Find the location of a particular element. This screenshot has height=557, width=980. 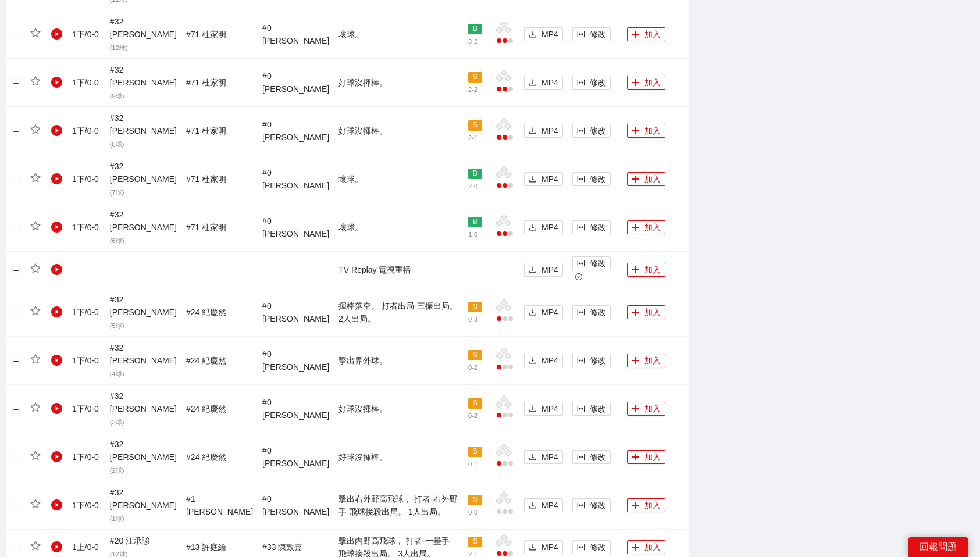

span: ( 4 球) is located at coordinates (117, 374).